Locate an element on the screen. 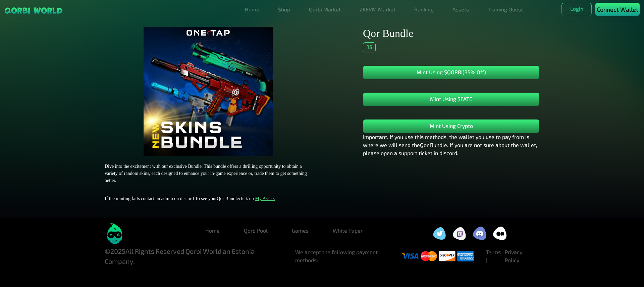 The width and height of the screenshot is (644, 287). a: Terms | is located at coordinates (493, 256).